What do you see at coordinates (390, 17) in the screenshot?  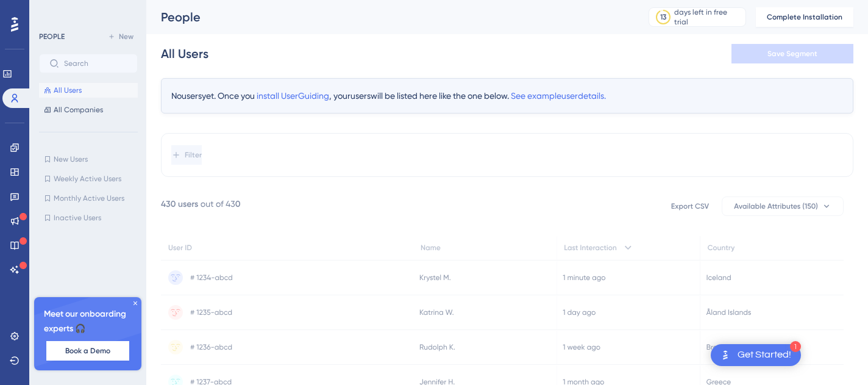 I see `div: People` at bounding box center [390, 17].